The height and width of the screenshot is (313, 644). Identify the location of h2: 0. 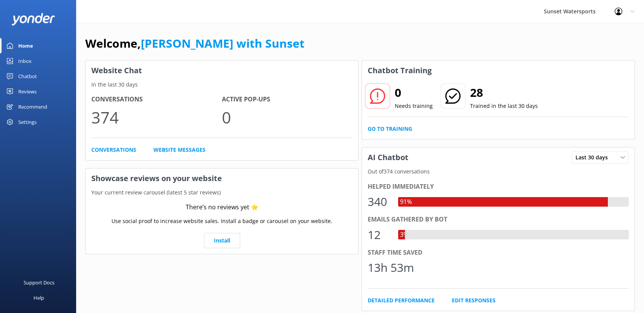
(414, 93).